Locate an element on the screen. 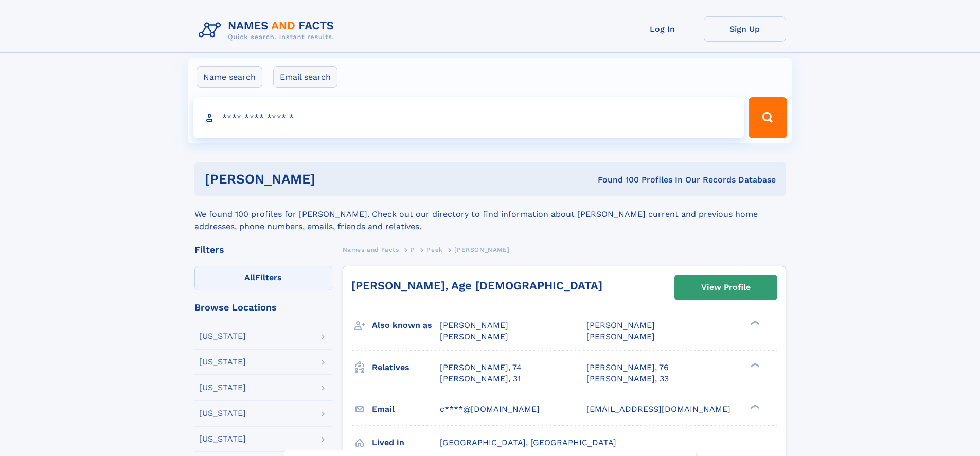 This screenshot has width=980, height=456. span: P is located at coordinates (413, 250).